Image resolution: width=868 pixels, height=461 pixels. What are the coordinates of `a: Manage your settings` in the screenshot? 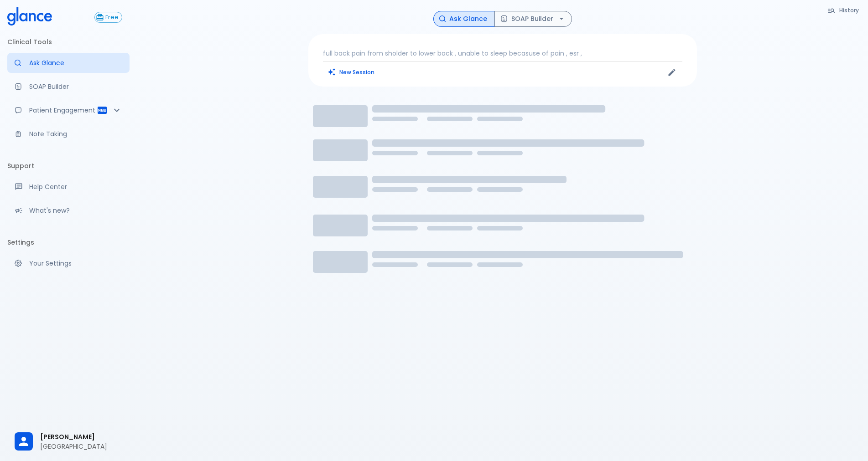 It's located at (69, 264).